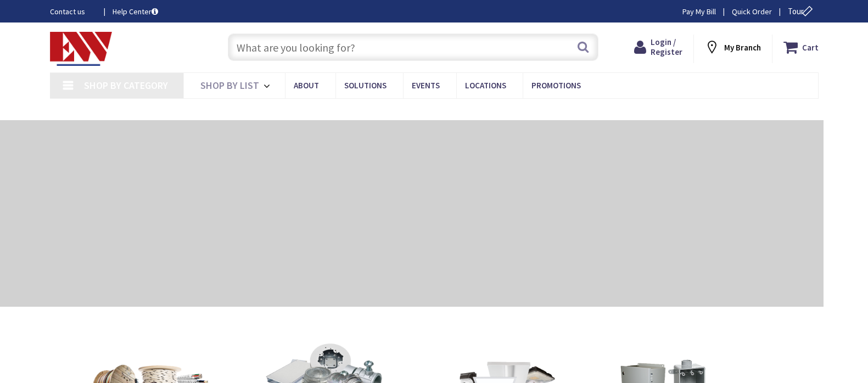  What do you see at coordinates (699, 11) in the screenshot?
I see `a: Pay My Bill` at bounding box center [699, 11].